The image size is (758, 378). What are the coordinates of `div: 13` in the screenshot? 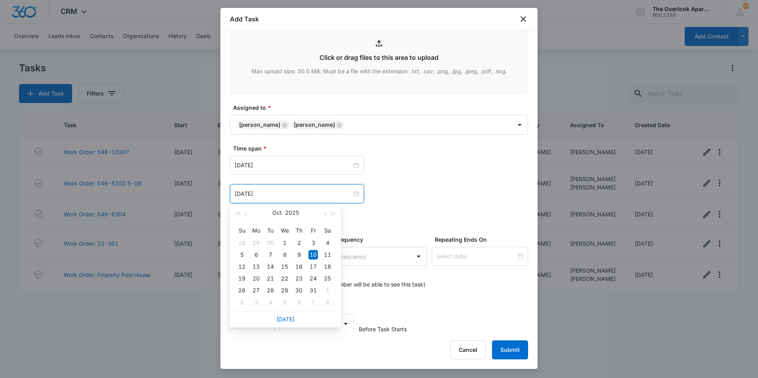 It's located at (256, 267).